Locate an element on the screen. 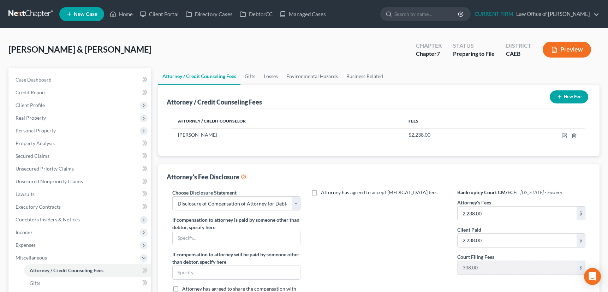 The height and width of the screenshot is (292, 608). span: Fees is located at coordinates (414, 121).